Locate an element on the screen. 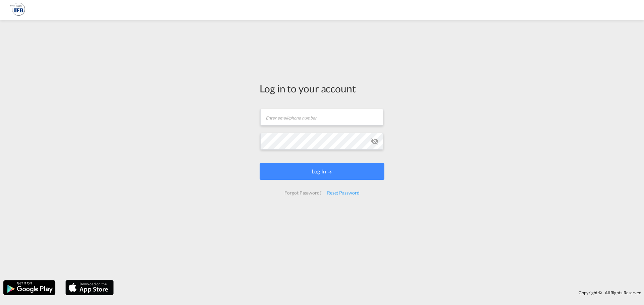 The height and width of the screenshot is (305, 644). img: google.png is located at coordinates (29, 288).